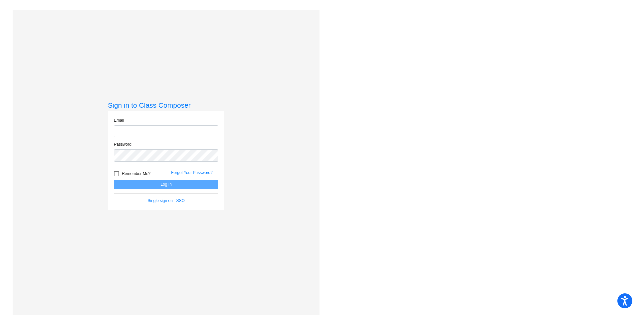  What do you see at coordinates (192, 172) in the screenshot?
I see `a: Forgot Your Password?` at bounding box center [192, 172].